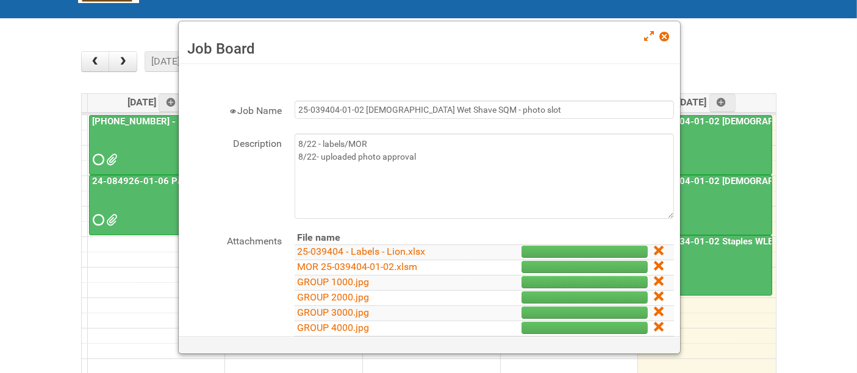 Image resolution: width=857 pixels, height=373 pixels. What do you see at coordinates (334, 282) in the screenshot?
I see `a: GROUP 1000.jpg` at bounding box center [334, 282].